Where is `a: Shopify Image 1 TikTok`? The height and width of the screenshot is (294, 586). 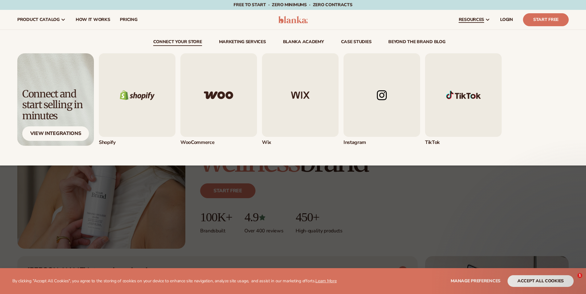 a: Shopify Image 1 TikTok is located at coordinates (463, 100).